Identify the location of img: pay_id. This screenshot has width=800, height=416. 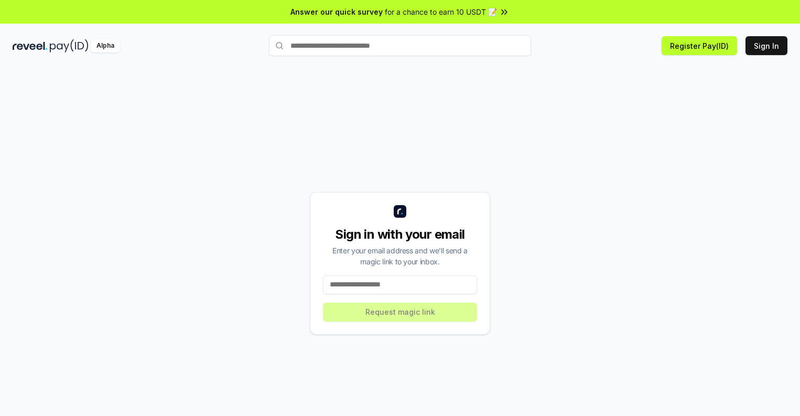
(69, 46).